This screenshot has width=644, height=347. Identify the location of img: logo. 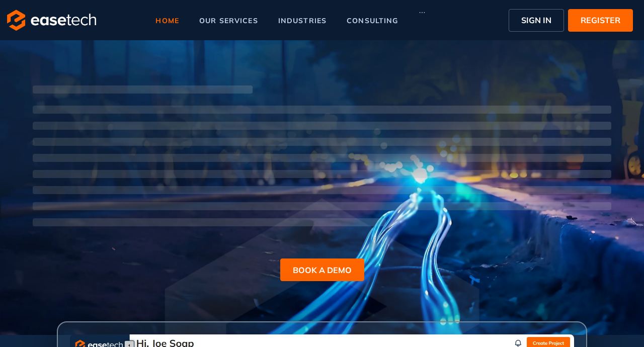
(51, 20).